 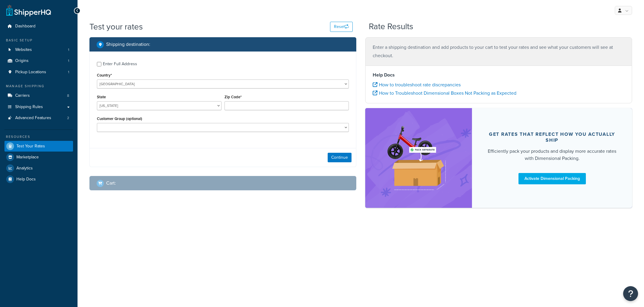 I want to click on button: Open Resource Center, so click(x=630, y=293).